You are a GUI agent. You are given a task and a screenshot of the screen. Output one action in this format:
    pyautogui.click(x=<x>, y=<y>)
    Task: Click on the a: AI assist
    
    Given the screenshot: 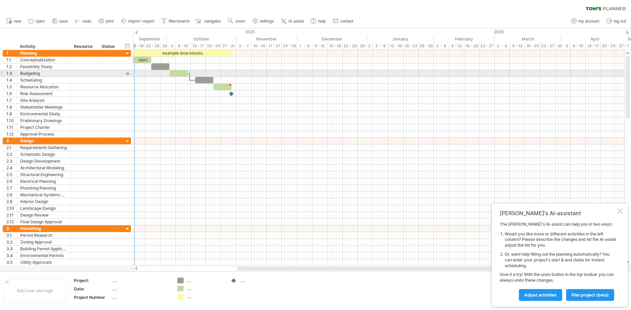 What is the action you would take?
    pyautogui.click(x=292, y=21)
    